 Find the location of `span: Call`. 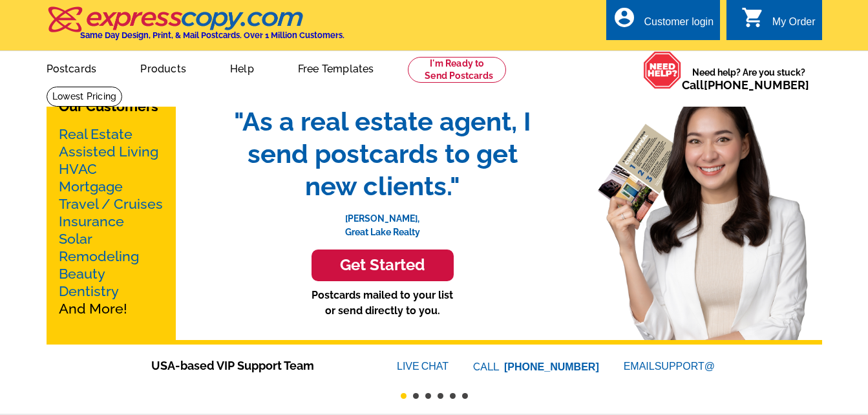

span: Call is located at coordinates (745, 85).